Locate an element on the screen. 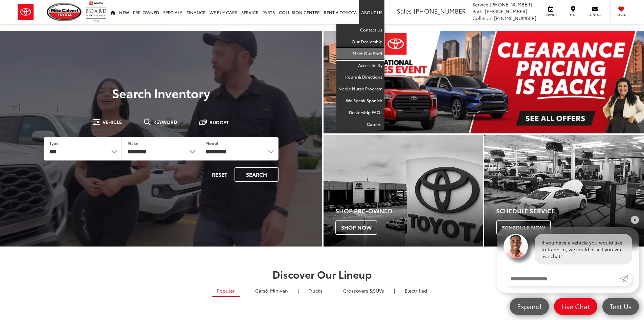 The height and width of the screenshot is (320, 644). label: Model is located at coordinates (212, 143).